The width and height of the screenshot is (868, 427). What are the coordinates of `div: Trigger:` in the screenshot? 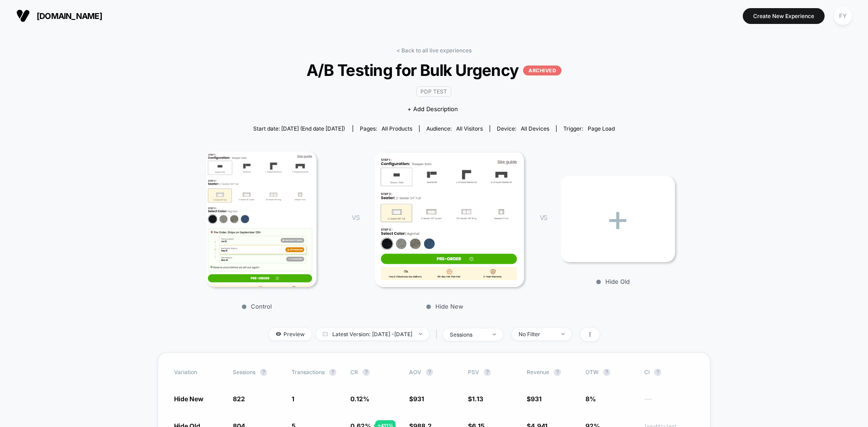 It's located at (589, 129).